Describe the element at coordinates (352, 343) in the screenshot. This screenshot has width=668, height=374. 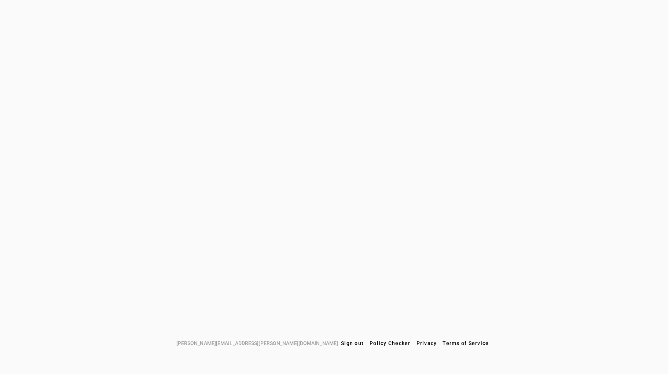
I see `button: Sign out` at that location.